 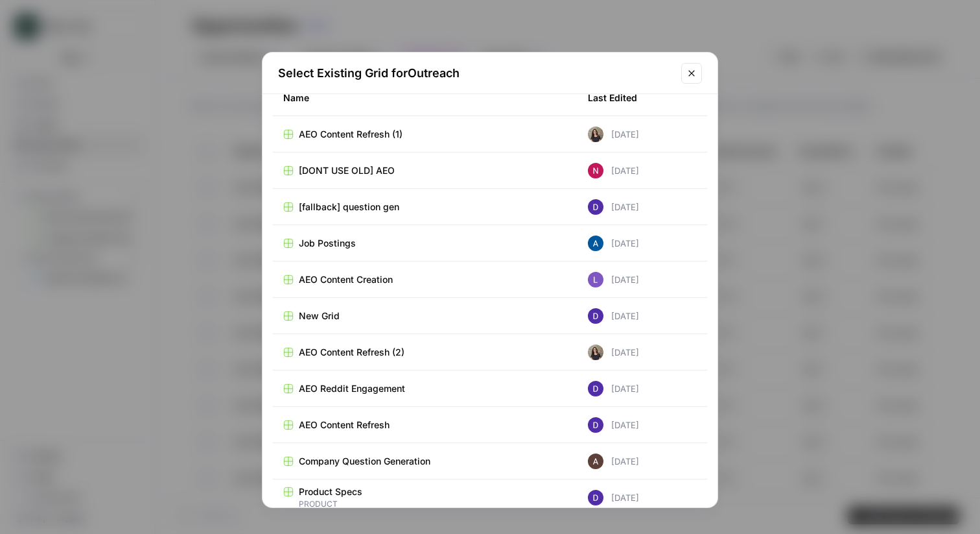 I want to click on img: outd9nmvisznegtkgmf6r94nv2pn, so click(x=596, y=461).